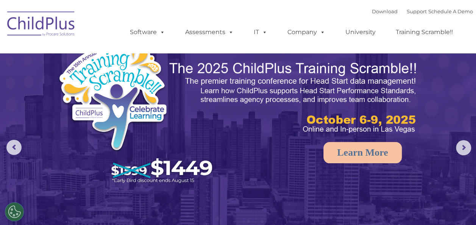 The image size is (476, 225). I want to click on a: IT, so click(261, 32).